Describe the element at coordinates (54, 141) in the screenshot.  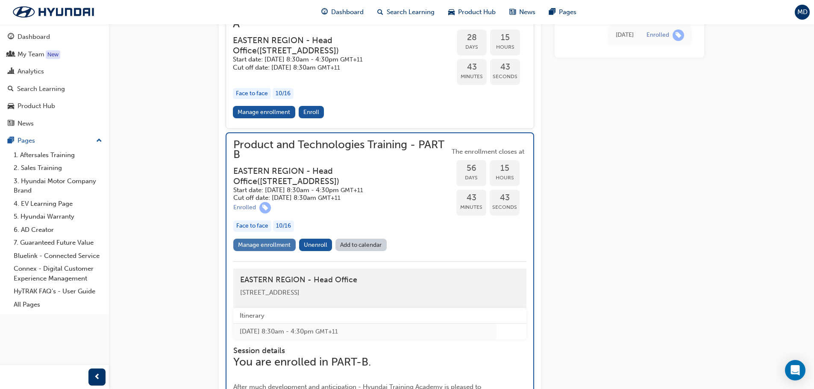
I see `button: Pages` at that location.